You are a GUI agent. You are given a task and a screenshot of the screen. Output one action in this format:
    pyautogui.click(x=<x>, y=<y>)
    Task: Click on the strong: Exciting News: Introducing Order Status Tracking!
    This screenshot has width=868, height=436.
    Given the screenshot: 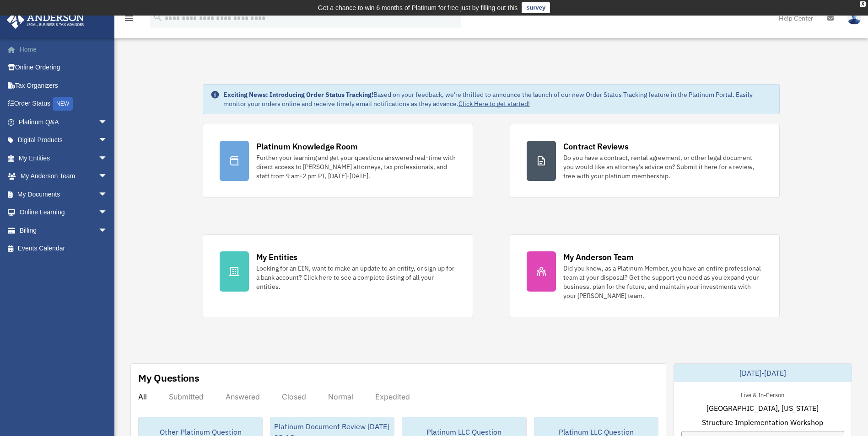 What is the action you would take?
    pyautogui.click(x=298, y=95)
    